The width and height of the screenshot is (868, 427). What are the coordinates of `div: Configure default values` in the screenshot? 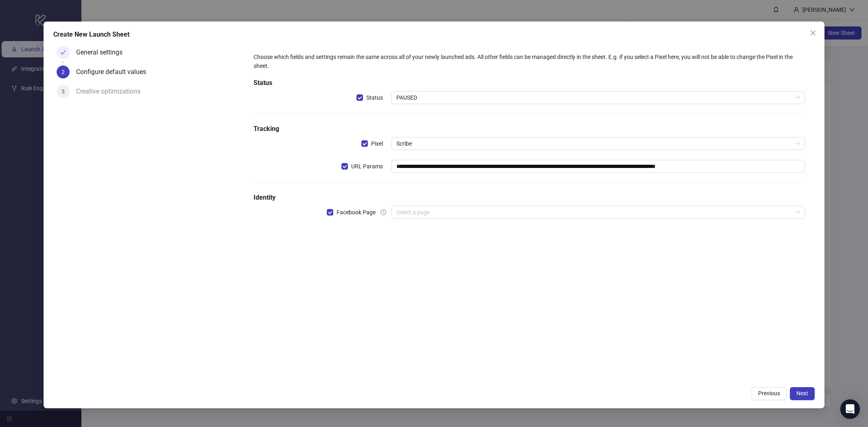 It's located at (114, 72).